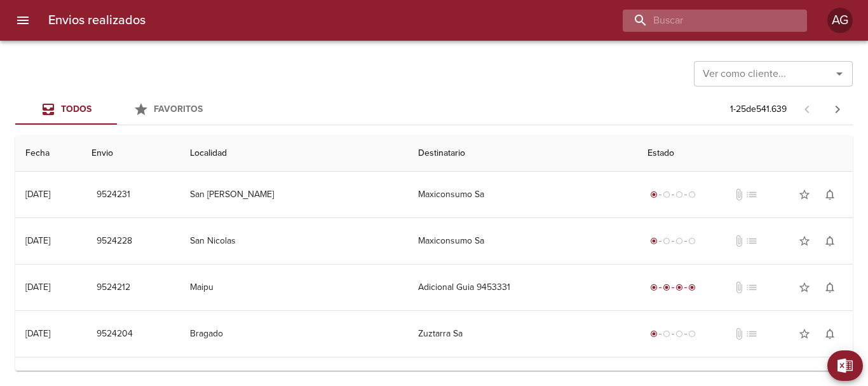 This screenshot has height=386, width=868. What do you see at coordinates (294, 334) in the screenshot?
I see `td: Bragado` at bounding box center [294, 334].